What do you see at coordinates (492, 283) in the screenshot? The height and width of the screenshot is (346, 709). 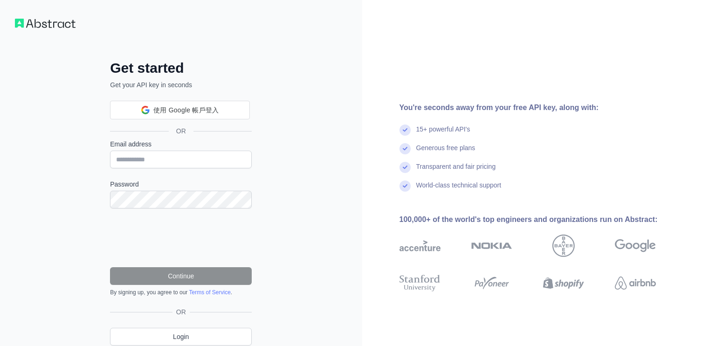 I see `img: payoneer` at bounding box center [492, 283].